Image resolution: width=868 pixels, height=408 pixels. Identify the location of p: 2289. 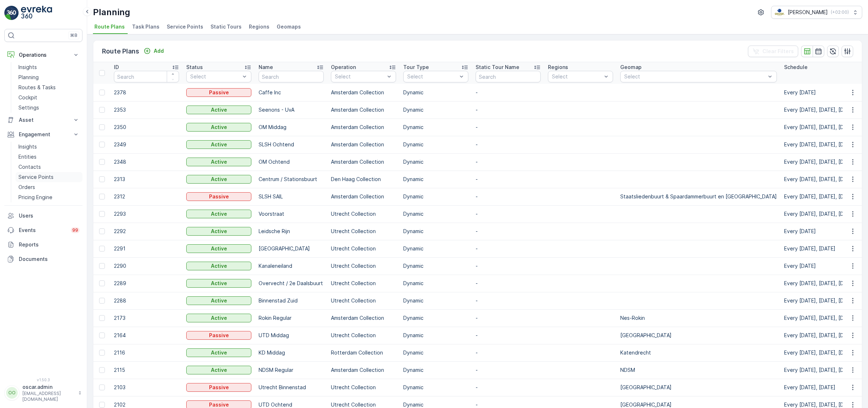
(147, 284).